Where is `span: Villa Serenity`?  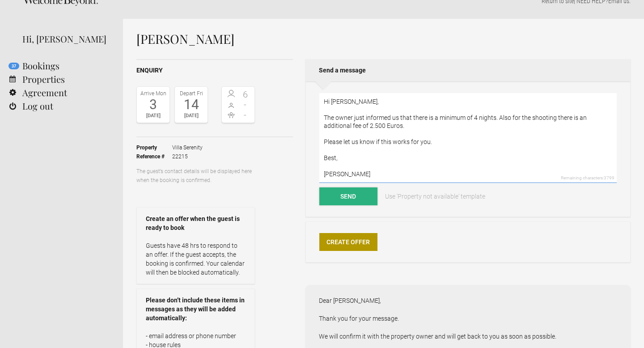
span: Villa Serenity is located at coordinates (187, 147).